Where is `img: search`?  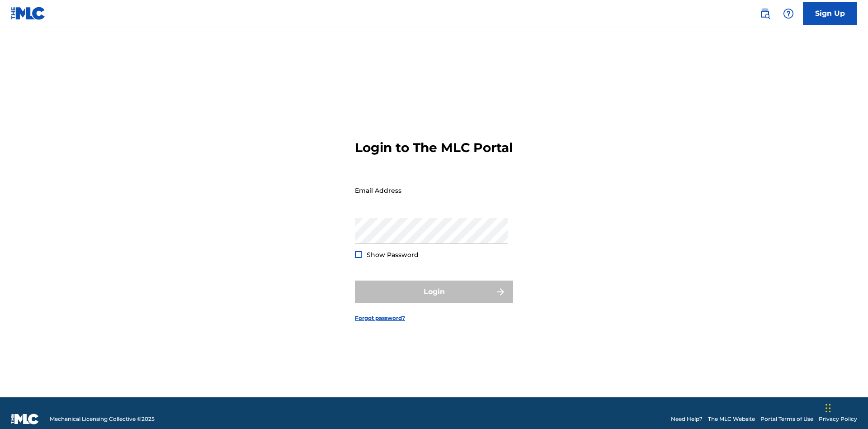
img: search is located at coordinates (766, 13).